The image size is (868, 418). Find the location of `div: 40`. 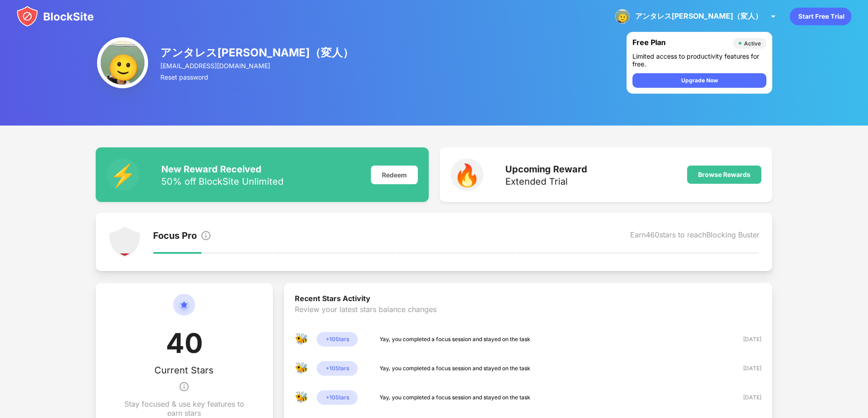

div: 40 is located at coordinates (184, 346).